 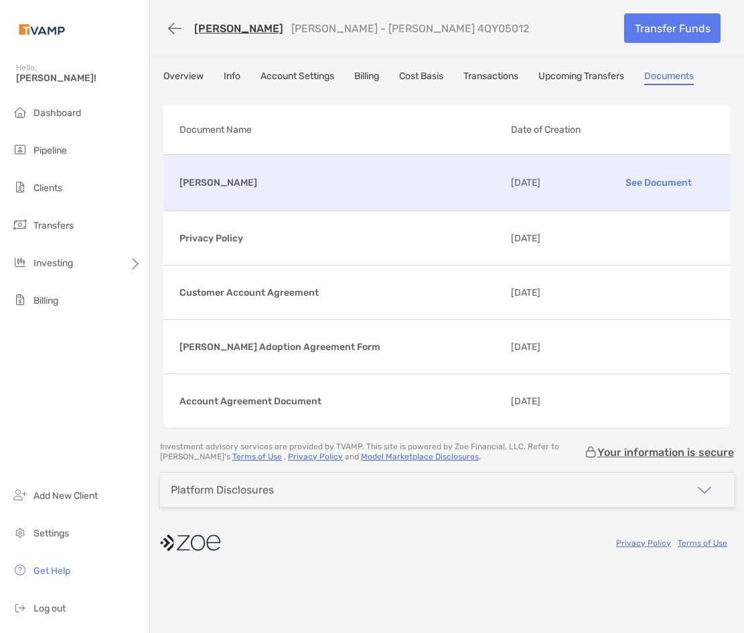 I want to click on p: Account Agreement Document, so click(x=340, y=401).